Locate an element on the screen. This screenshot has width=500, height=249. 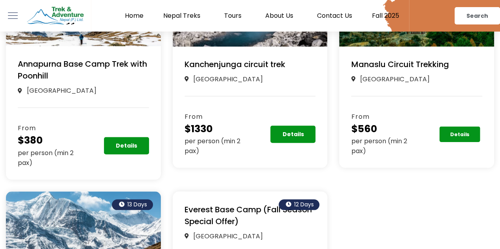
span: 12 Days is located at coordinates (304, 205).